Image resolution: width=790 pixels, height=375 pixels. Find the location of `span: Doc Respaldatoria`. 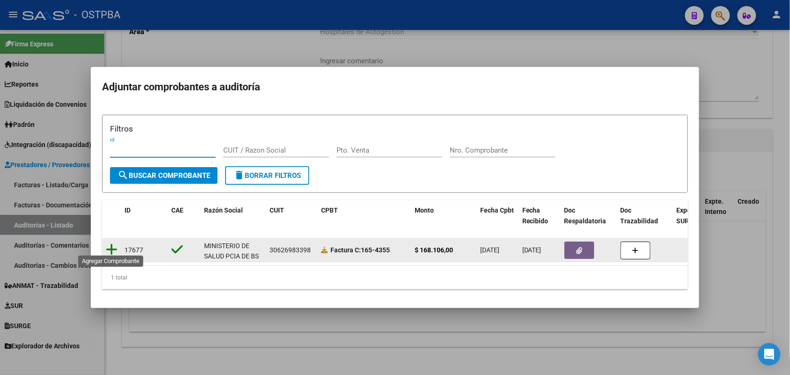

span: Doc Respaldatoria is located at coordinates (586, 215).